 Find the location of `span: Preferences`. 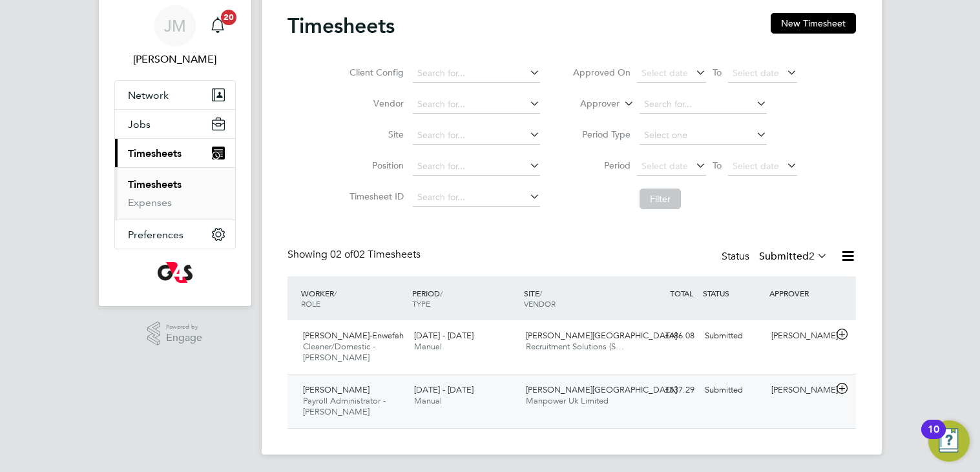

span: Preferences is located at coordinates (156, 235).